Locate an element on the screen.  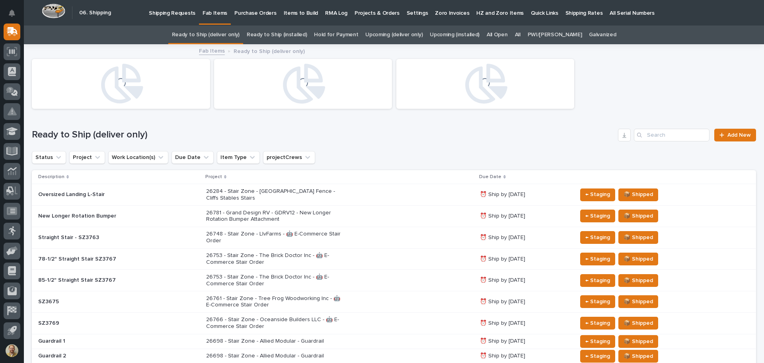
p: SZ3769 is located at coordinates (108, 323).